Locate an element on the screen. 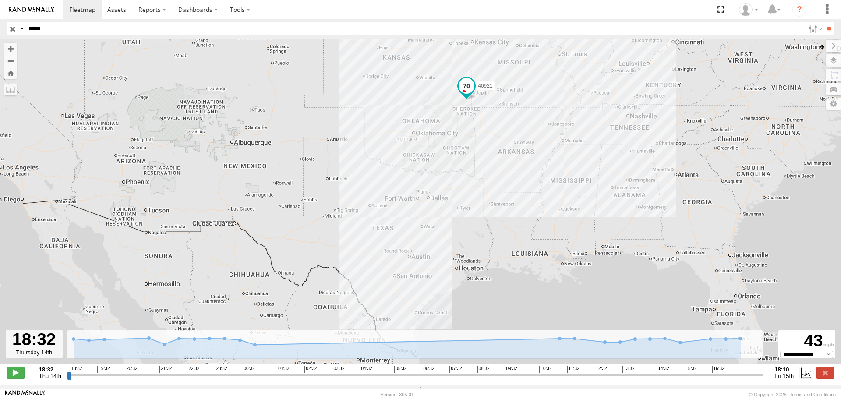 Image resolution: width=841 pixels, height=399 pixels. div: © Copyright 2025 - is located at coordinates (793, 395).